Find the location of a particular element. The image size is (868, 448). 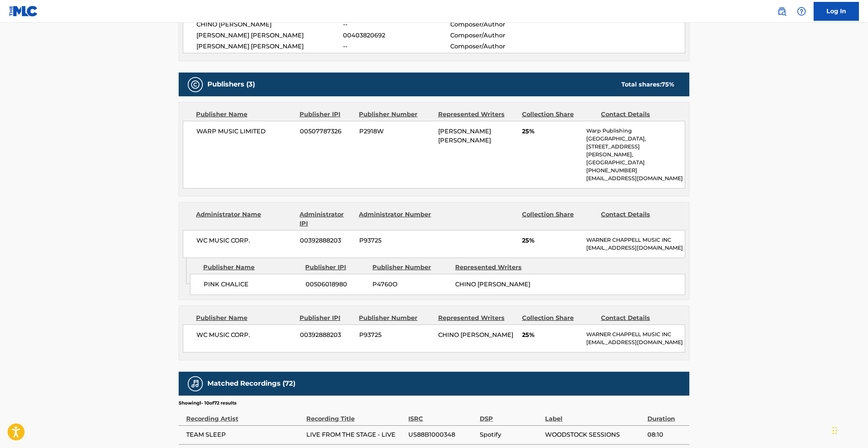

div: Drag is located at coordinates (835, 430).